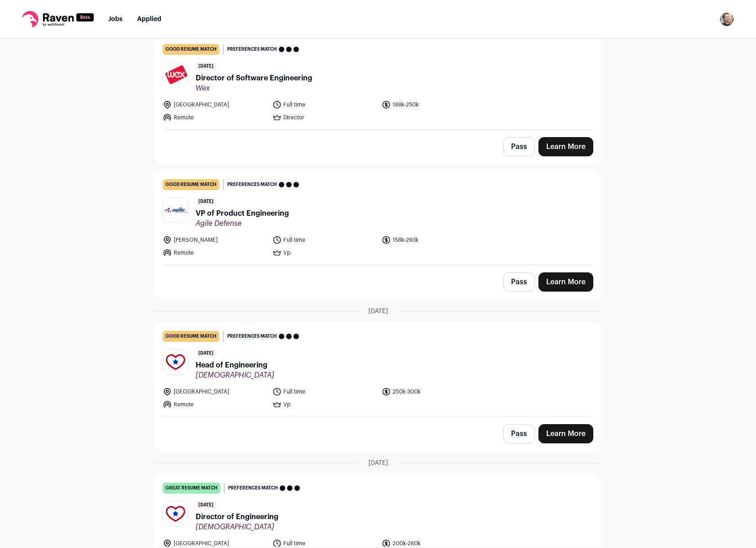  Describe the element at coordinates (727, 20) in the screenshot. I see `img: 5307334-medium_jpg` at that location.